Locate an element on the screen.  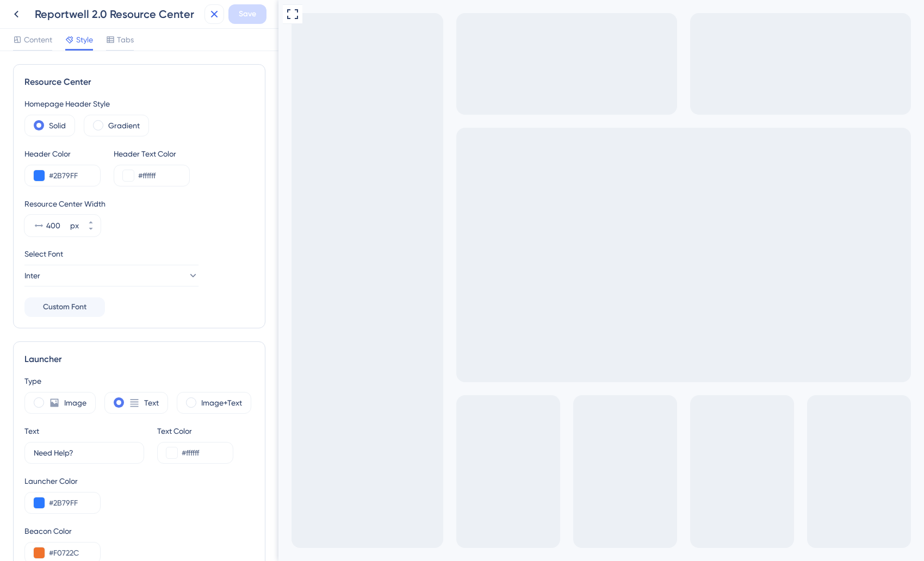
div: Header Color is located at coordinates (63, 154).